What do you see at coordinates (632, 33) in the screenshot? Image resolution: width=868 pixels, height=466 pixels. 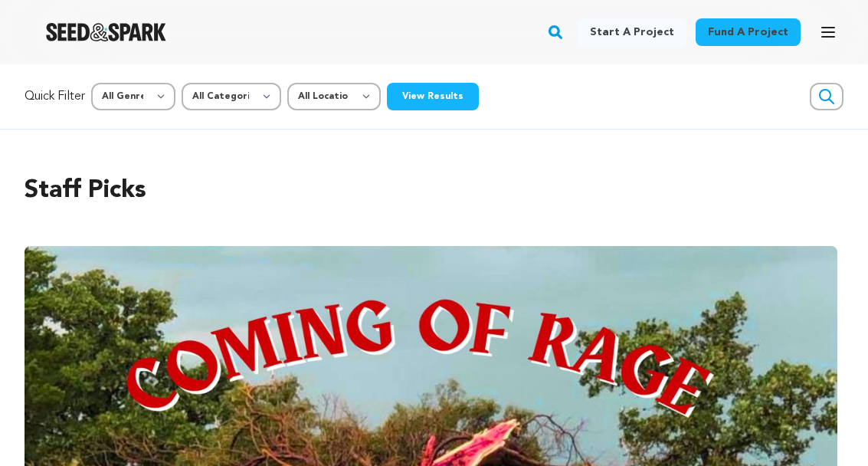 I see `a: Start a project` at bounding box center [632, 33].